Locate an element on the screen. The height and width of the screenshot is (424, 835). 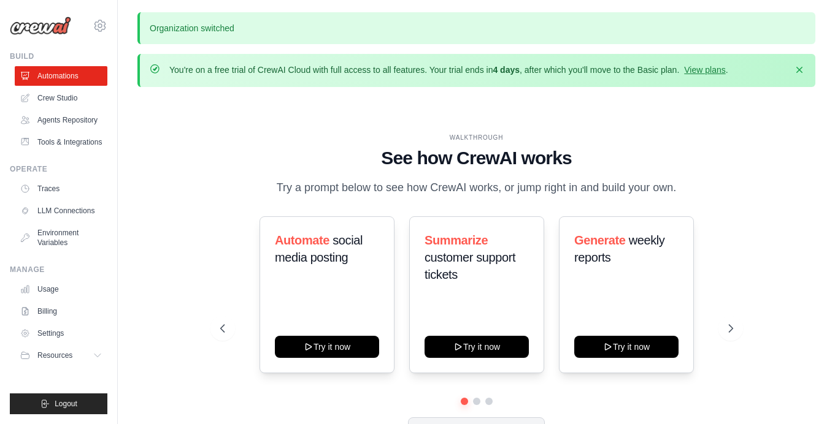
span: Summarize is located at coordinates (456, 240).